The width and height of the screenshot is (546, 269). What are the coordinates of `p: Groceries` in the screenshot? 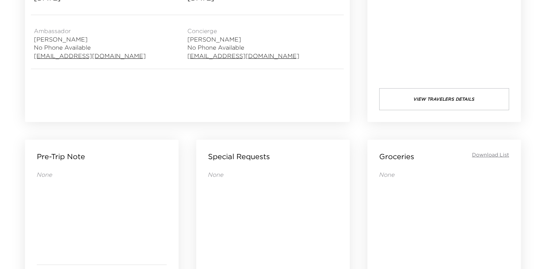 It's located at (396, 157).